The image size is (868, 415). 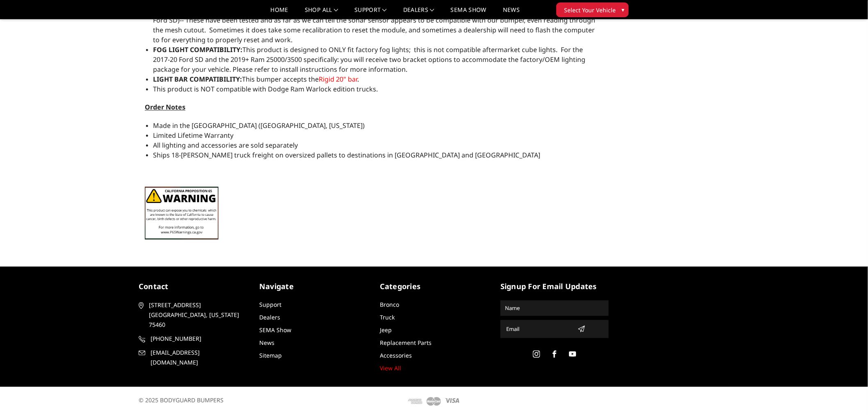 I want to click on span: This product is NOT compatible with Dodge Ram Warlock edition trucks., so click(x=266, y=89).